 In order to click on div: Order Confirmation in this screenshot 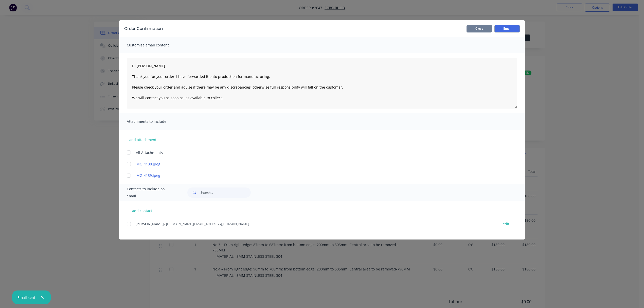, I will do `click(144, 29)`.